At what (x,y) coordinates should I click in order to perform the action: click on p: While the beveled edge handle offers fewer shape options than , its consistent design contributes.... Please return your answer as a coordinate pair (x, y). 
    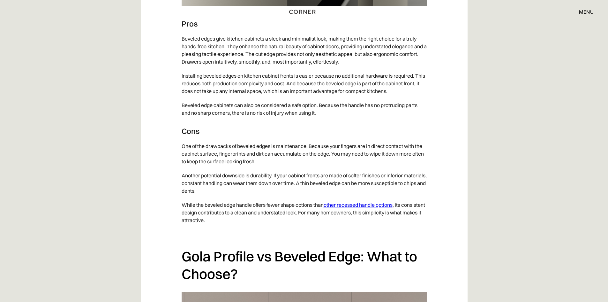
    Looking at the image, I should click on (304, 212).